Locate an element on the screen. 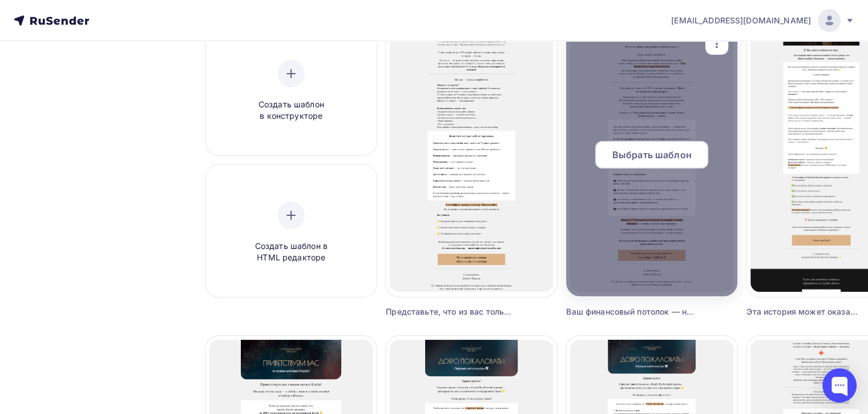  div: Представьте, что из вас только небольшой процент — это вы настоящий is located at coordinates (450, 312).